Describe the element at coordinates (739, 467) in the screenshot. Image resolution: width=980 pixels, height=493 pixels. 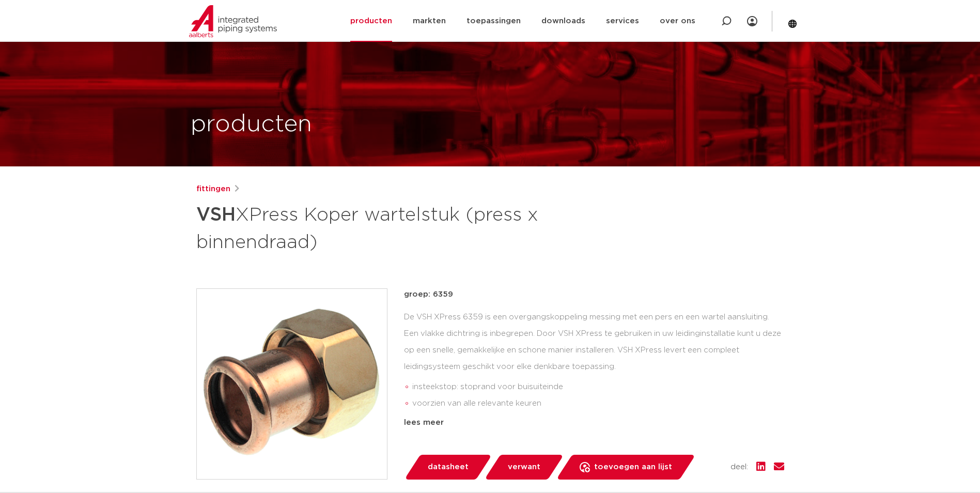
I see `span: deel:` at that location.